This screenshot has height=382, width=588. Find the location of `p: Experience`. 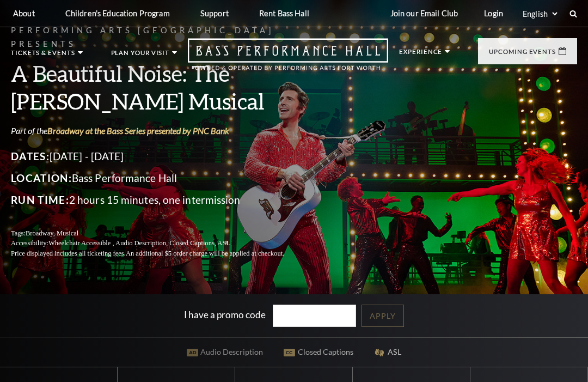

p: Experience is located at coordinates (421, 54).